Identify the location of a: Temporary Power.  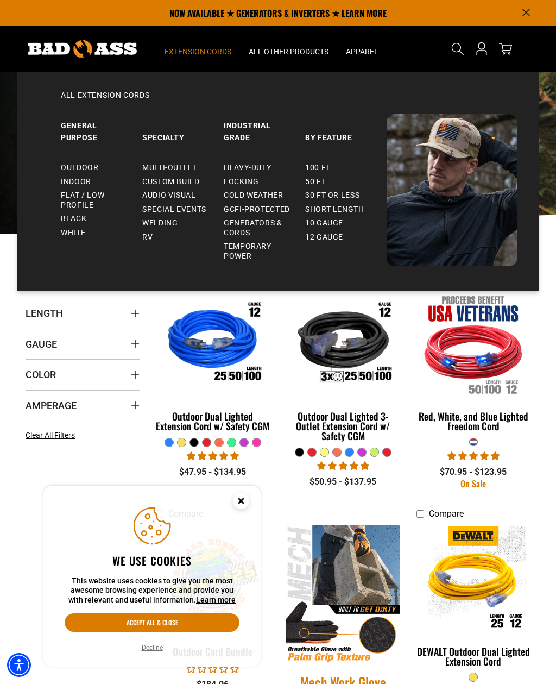
(265, 251).